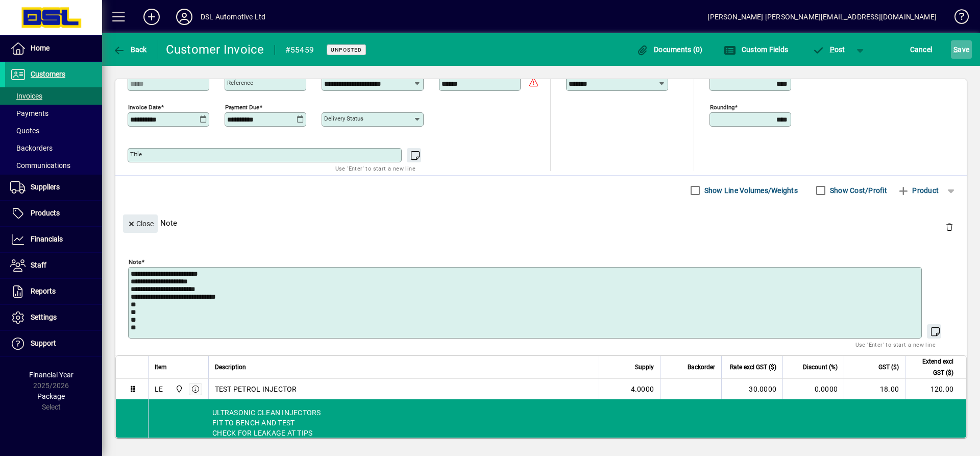 The width and height of the screenshot is (980, 456). Describe the element at coordinates (343, 118) in the screenshot. I see `mat-label: Delivery status` at that location.